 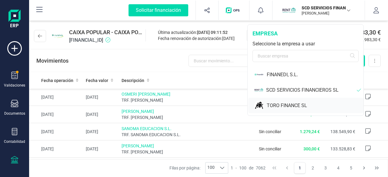 I want to click on span: CAIXA POPULAR - CAIXA POPULAR-CAIXA RURAL, S.C.C.V., so click(x=106, y=32).